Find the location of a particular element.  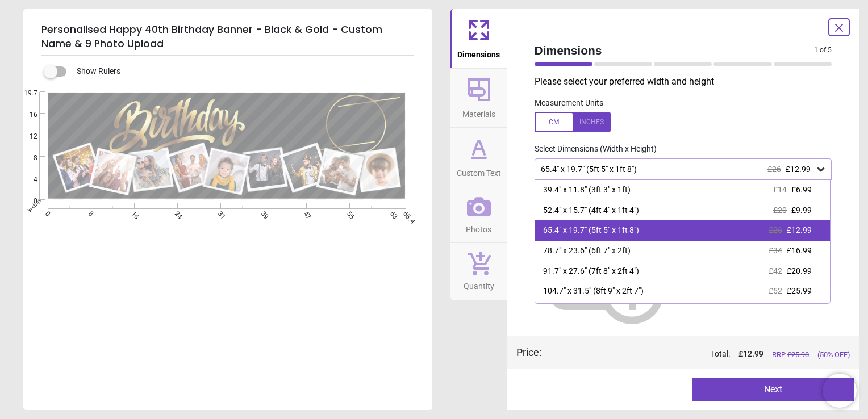

label: Select Dimensions (Width x Height) is located at coordinates (591, 150).